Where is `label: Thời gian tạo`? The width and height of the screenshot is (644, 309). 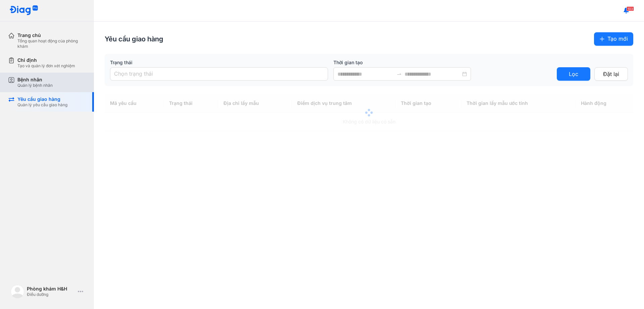
label: Thời gian tạo is located at coordinates (442, 62).